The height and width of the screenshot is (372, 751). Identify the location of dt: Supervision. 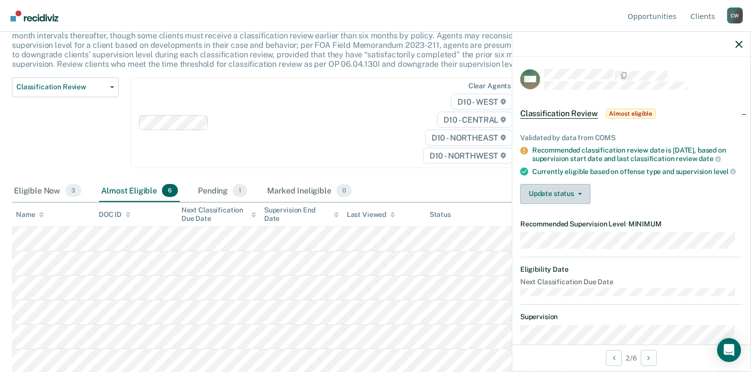
(632, 317).